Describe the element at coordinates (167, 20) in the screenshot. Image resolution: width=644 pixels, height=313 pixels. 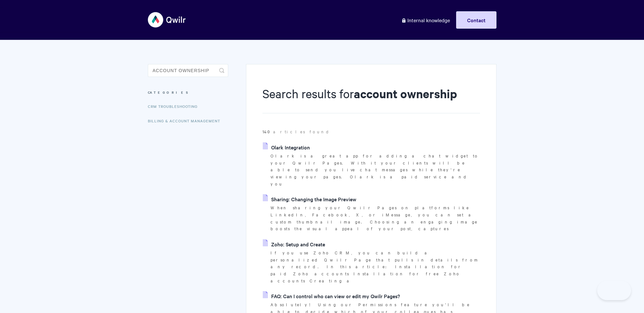
I see `img: Qwilr Help Center` at that location.